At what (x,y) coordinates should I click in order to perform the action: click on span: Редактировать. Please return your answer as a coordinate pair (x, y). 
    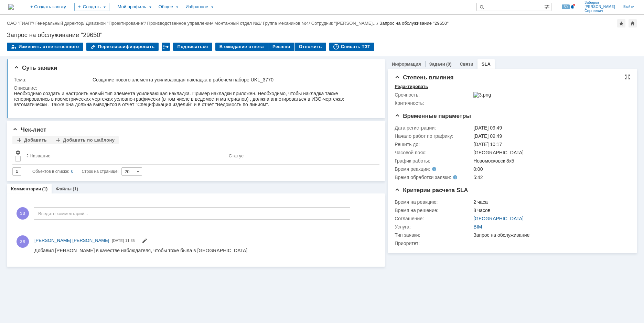
    Looking at the image, I should click on (144, 242).